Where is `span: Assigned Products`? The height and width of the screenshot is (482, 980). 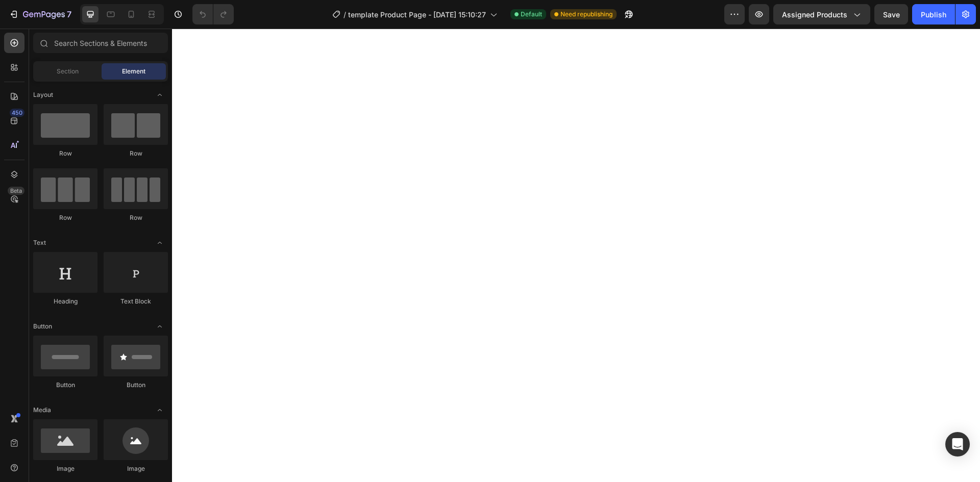
span: Assigned Products is located at coordinates (815, 14).